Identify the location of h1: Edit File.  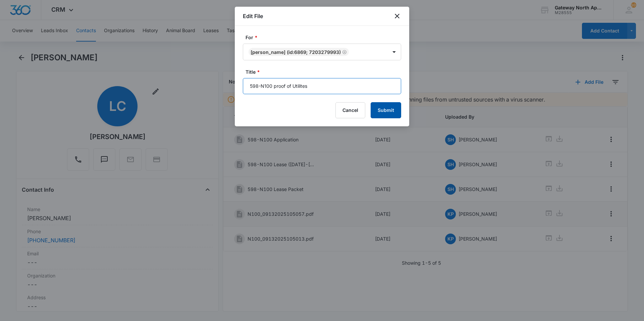
(253, 16).